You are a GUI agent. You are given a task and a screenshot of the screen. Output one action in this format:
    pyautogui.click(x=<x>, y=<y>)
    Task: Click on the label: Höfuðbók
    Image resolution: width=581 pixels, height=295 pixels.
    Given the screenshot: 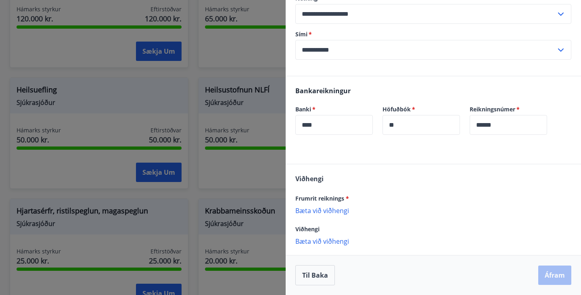 What is the action you would take?
    pyautogui.click(x=421, y=109)
    